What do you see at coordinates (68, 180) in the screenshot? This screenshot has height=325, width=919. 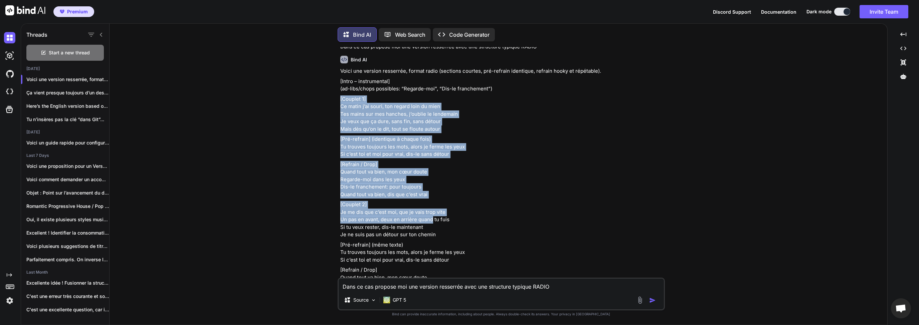 I see `p: Voici comment demander un accompagnement par un...` at bounding box center [68, 180].